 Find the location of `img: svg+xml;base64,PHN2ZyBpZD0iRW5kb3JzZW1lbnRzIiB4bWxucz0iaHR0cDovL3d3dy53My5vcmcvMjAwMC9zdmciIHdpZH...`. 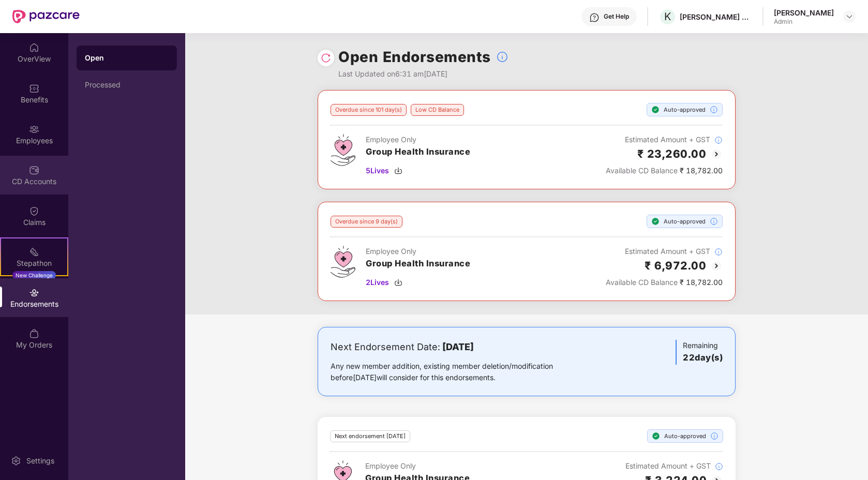

img: svg+xml;base64,PHN2ZyBpZD0iRW5kb3JzZW1lbnRzIiB4bWxucz0iaHR0cDovL3d3dy53My5vcmcvMjAwMC9zdmciIHdpZH... is located at coordinates (34, 293).